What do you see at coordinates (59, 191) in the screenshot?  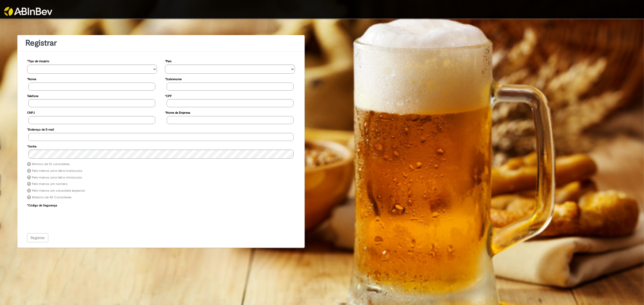 I see `label: Pelo menos um caractere especial.` at bounding box center [59, 191].